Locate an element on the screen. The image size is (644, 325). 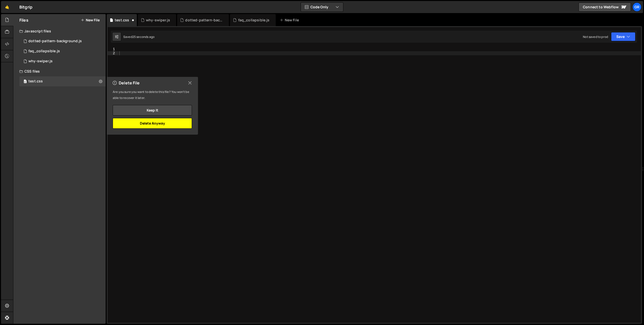
button: Delete Anyway is located at coordinates (152, 123).